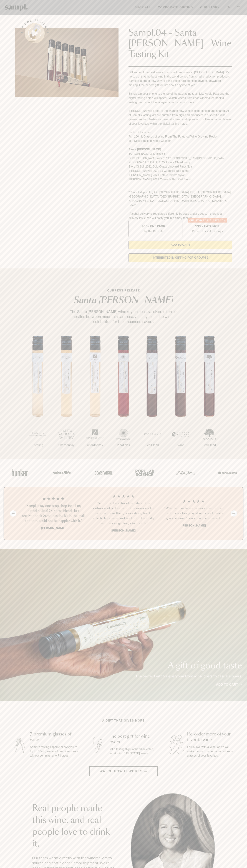 The image size is (247, 868). I want to click on p: Sampl's tasting capsule allows you to try 7 100ml glasses of premium wines without committing to ..., so click(55, 751).